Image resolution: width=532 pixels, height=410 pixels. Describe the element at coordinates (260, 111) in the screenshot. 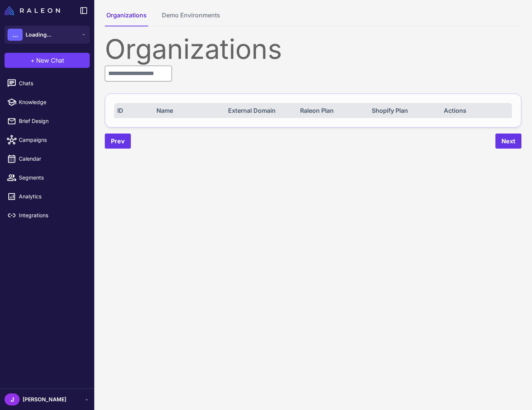

I see `div: External Domain` at that location.